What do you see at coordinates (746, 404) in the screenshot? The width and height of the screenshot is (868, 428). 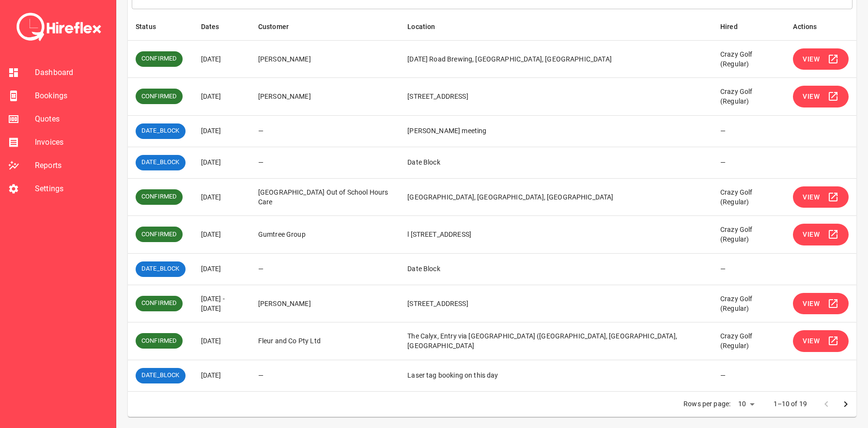 I see `div: 10` at bounding box center [746, 404].